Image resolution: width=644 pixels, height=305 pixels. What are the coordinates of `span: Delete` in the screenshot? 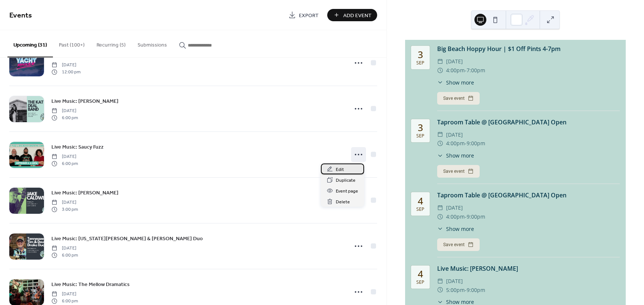 It's located at (343, 202).